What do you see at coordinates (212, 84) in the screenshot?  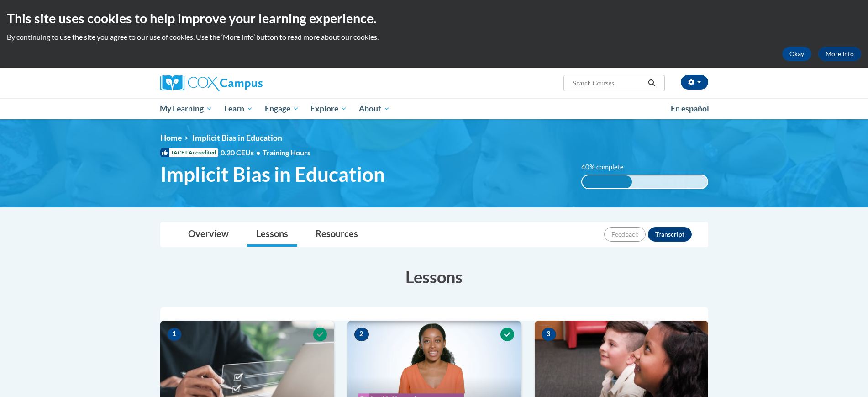 I see `img: Cox Campus` at bounding box center [212, 84].